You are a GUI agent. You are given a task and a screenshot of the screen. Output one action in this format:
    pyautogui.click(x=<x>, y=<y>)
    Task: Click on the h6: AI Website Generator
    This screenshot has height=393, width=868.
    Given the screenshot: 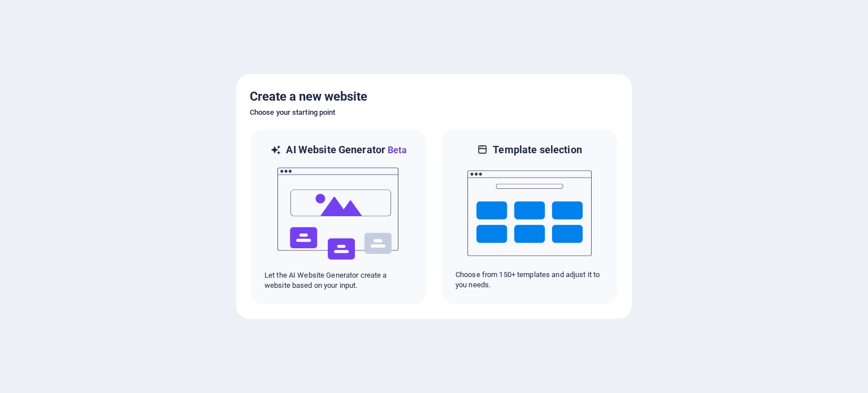 What is the action you would take?
    pyautogui.click(x=346, y=150)
    